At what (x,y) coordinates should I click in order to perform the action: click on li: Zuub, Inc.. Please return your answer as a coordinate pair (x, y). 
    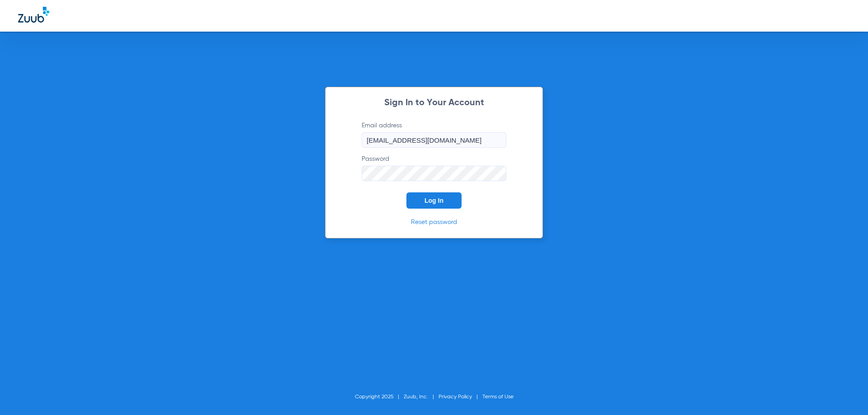
    Looking at the image, I should click on (421, 397).